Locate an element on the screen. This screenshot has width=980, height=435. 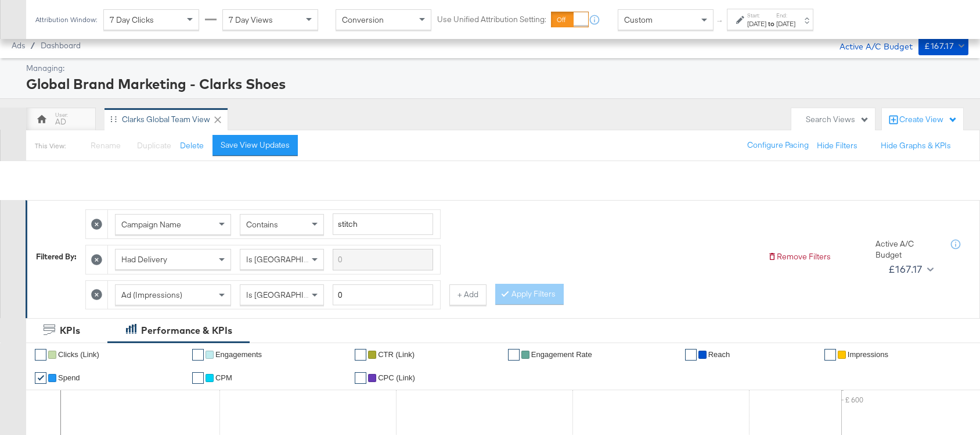
div: Global Brand Marketing - Clarks Shoes is located at coordinates (495, 84).